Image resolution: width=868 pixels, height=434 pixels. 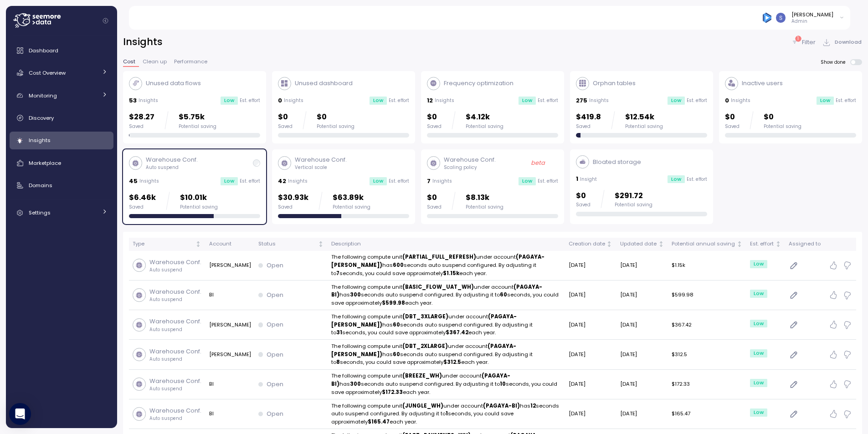 What do you see at coordinates (40, 213) in the screenshot?
I see `span: Settings` at bounding box center [40, 213].